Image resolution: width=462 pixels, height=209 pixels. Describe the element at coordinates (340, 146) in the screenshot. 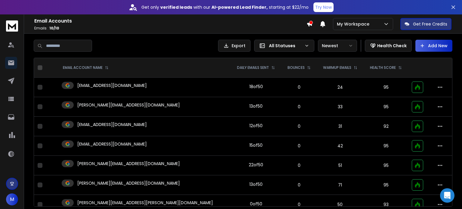

I see `td: 42` at that location.